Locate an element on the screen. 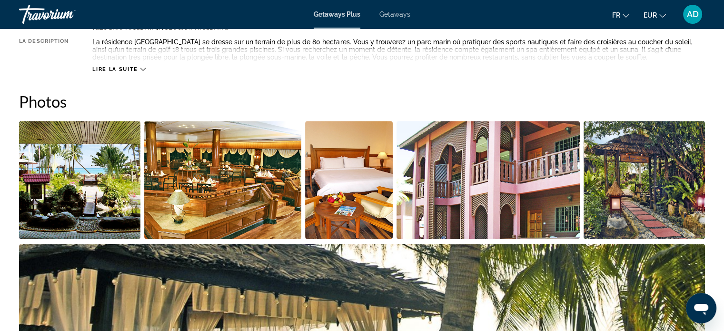 Image resolution: width=724 pixels, height=331 pixels. button: Change currency is located at coordinates (654, 15).